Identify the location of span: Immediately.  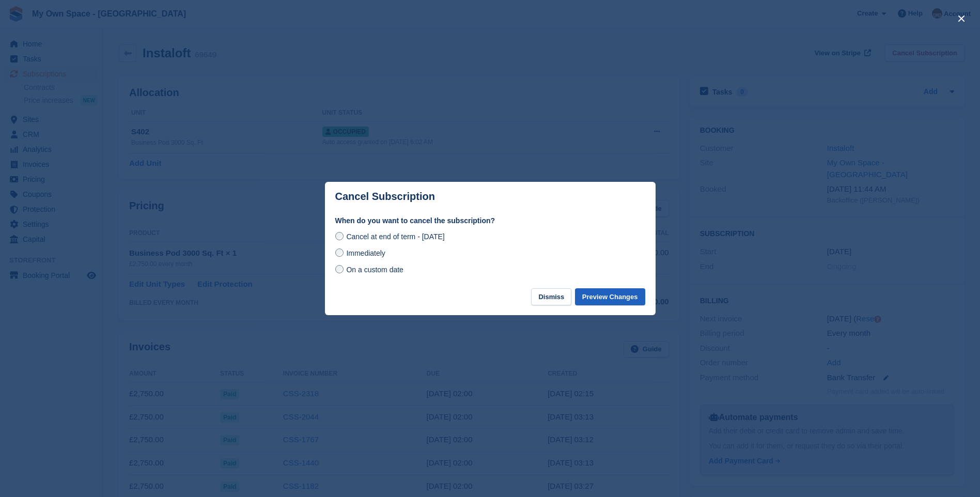
(365, 253).